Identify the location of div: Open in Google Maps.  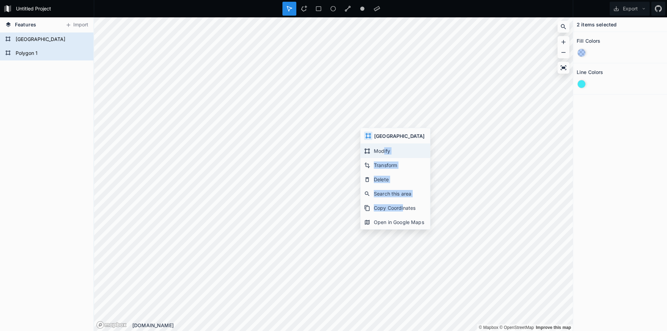
(395, 222).